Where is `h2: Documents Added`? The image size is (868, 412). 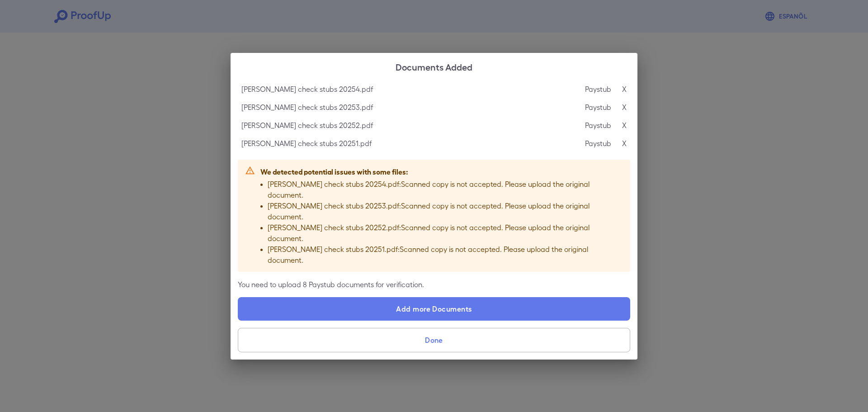
h2: Documents Added is located at coordinates (434, 67).